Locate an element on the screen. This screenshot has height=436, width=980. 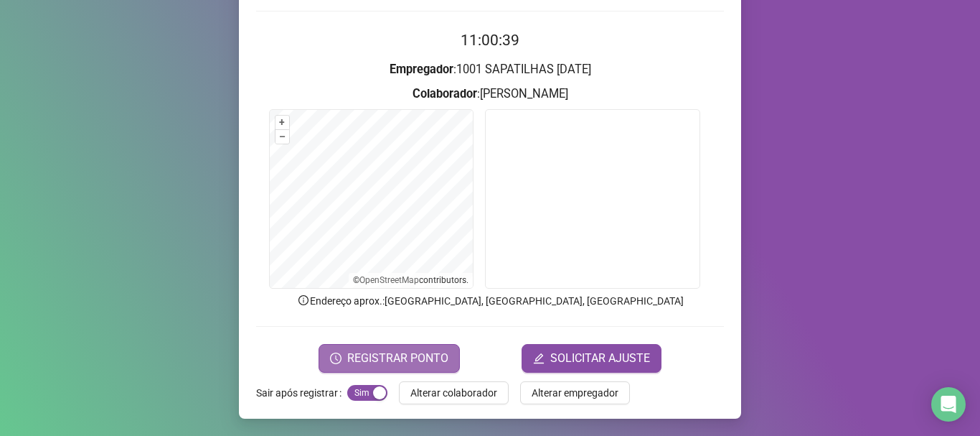
li: © contributors. is located at coordinates (410, 280).